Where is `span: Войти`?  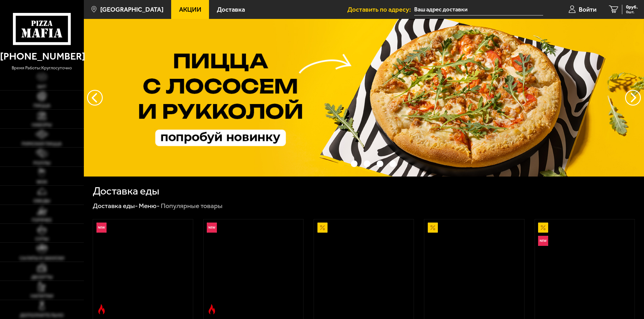 span: Войти is located at coordinates (587, 9).